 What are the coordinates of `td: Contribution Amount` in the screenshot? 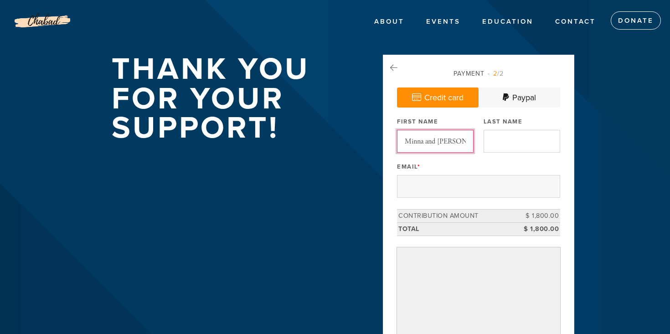 It's located at (458, 216).